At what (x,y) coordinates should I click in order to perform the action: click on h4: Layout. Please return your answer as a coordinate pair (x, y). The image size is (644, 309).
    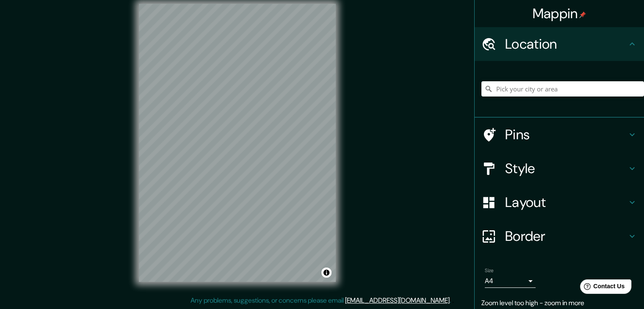
    Looking at the image, I should click on (566, 202).